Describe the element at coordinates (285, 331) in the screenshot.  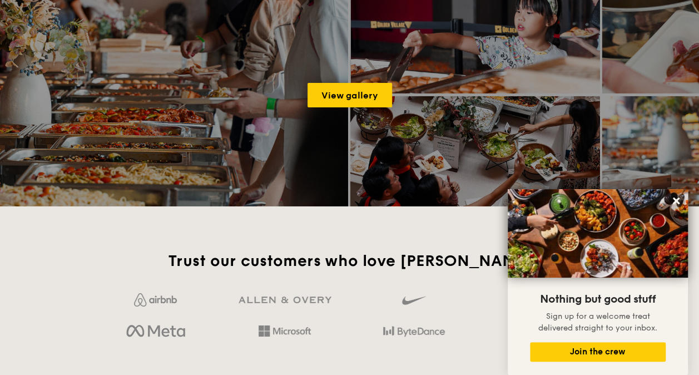
I see `img: Hd4TfVa7bNwuIo1gAAAAASUVORK5CYII=` at that location.